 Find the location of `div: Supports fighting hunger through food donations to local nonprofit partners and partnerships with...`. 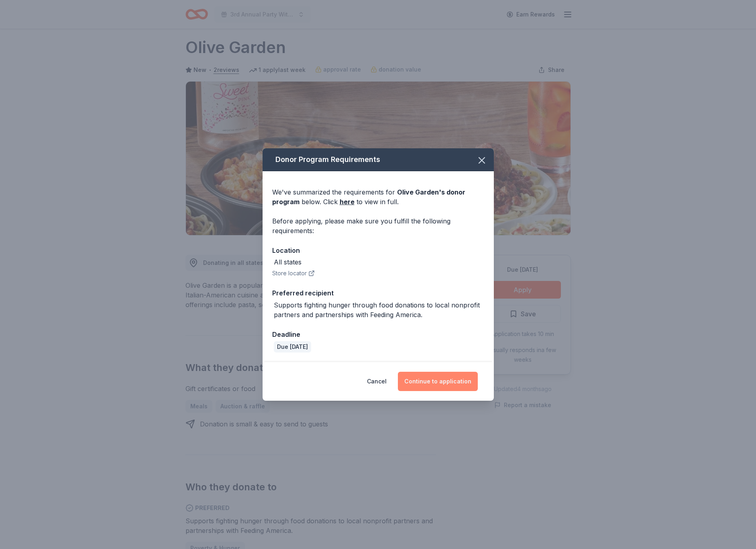

div: Supports fighting hunger through food donations to local nonprofit partners and partnerships with... is located at coordinates (379, 310).